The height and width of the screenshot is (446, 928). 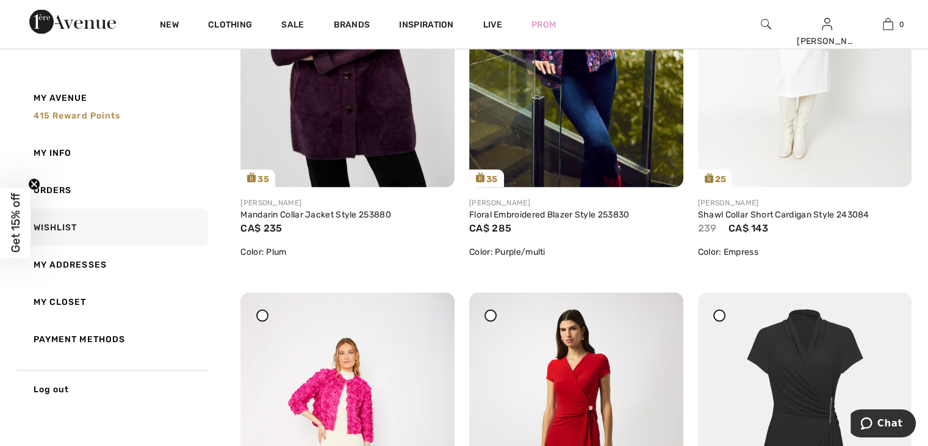 What do you see at coordinates (112, 389) in the screenshot?
I see `a: Log out` at bounding box center [112, 389].